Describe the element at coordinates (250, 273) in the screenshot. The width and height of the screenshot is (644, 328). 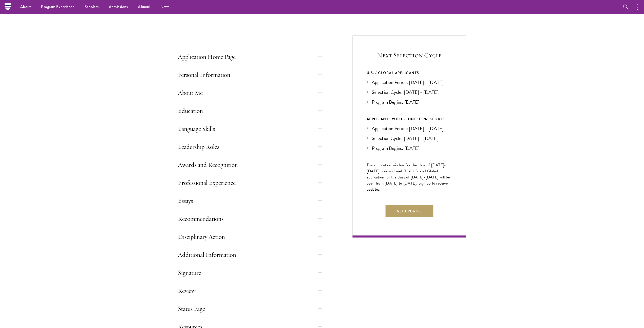
I see `button: Signature` at that location.